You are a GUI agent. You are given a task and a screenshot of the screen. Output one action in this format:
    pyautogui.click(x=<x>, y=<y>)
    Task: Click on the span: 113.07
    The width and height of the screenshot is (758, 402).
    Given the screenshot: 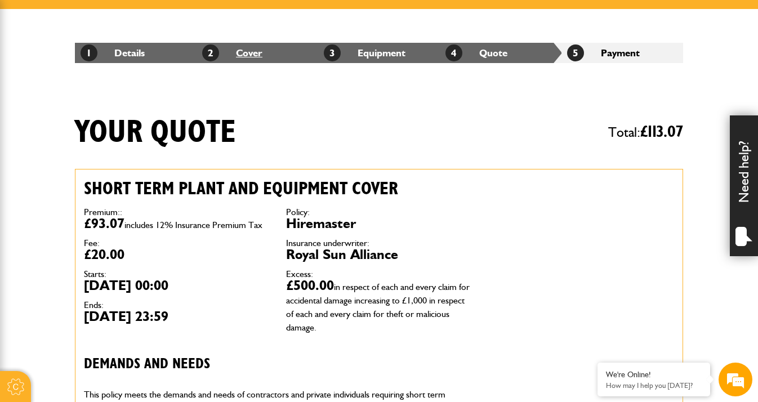 What is the action you would take?
    pyautogui.click(x=665, y=132)
    